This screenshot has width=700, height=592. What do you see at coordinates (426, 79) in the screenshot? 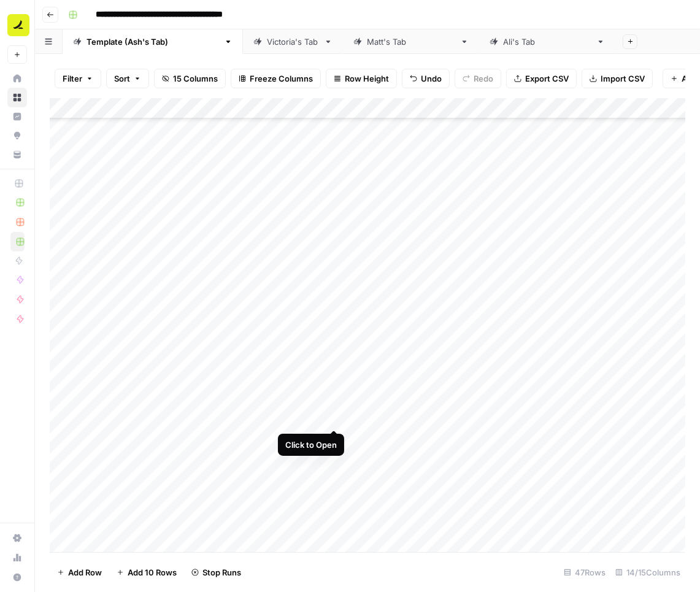
I see `button: Undo` at bounding box center [426, 79].